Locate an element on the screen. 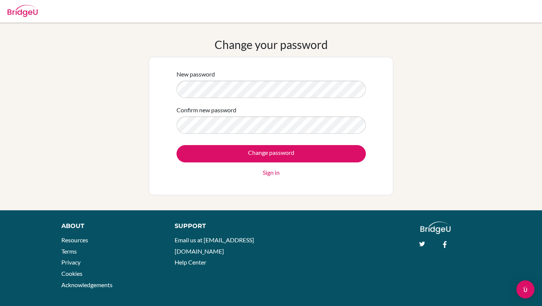 This screenshot has width=542, height=306. a: Acknowledgements is located at coordinates (87, 284).